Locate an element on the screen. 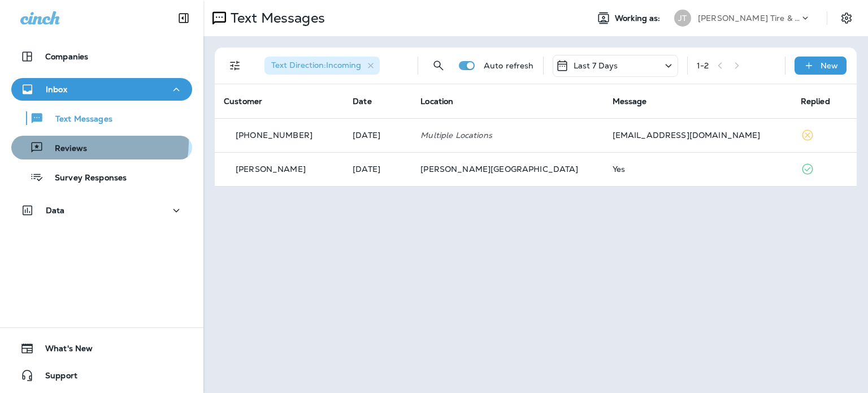  button: Text Messages is located at coordinates (102, 118).